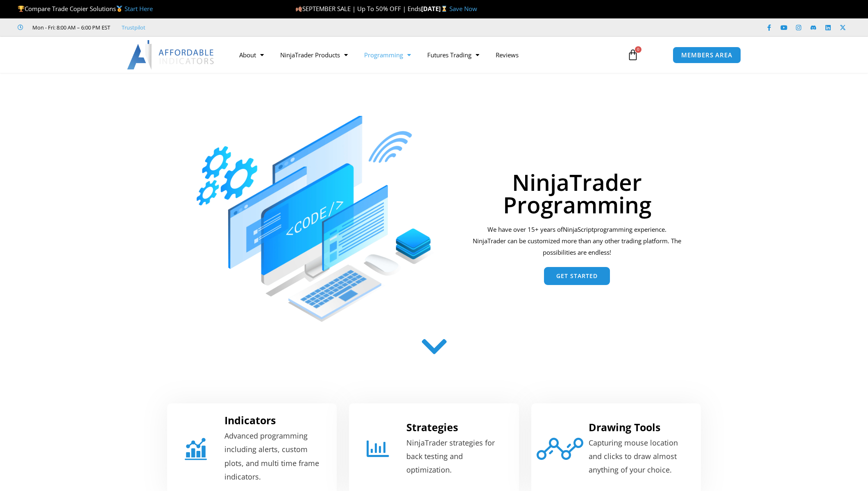 Image resolution: width=868 pixels, height=491 pixels. What do you see at coordinates (85, 9) in the screenshot?
I see `span: Compare Trade Copier Solutions` at bounding box center [85, 9].